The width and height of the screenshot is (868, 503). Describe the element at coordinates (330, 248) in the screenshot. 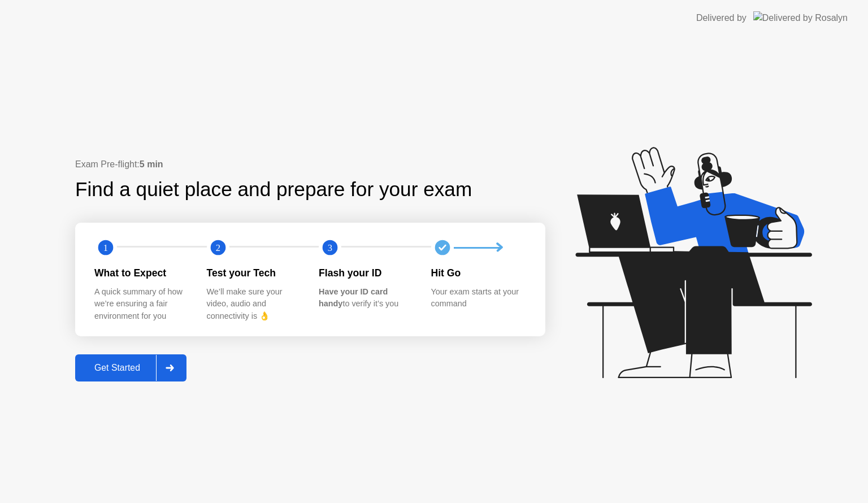

I see `text: 3` at that location.